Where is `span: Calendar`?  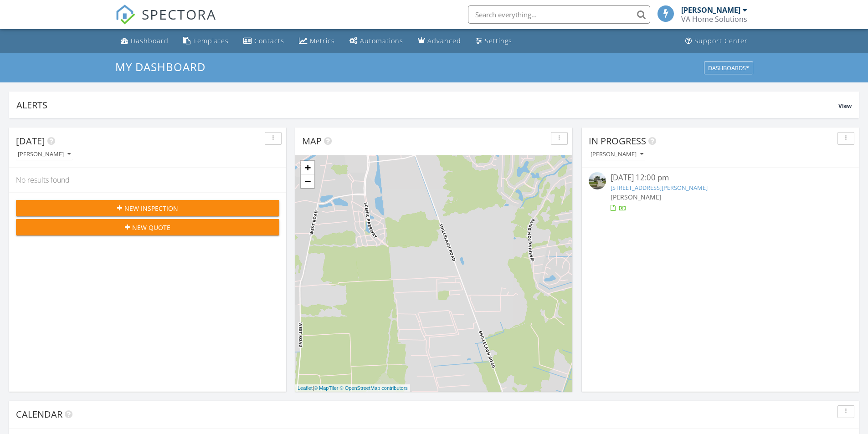 span: Calendar is located at coordinates (40, 413).